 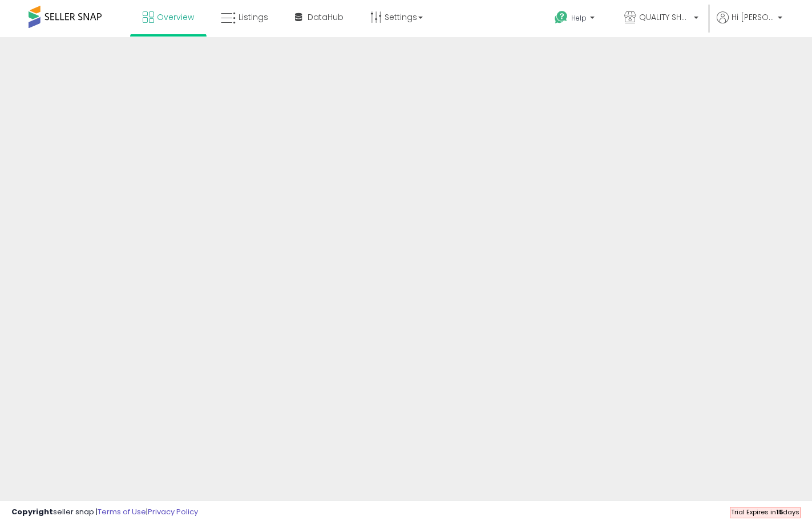 What do you see at coordinates (765, 512) in the screenshot?
I see `span: Trial Expires in days` at bounding box center [765, 512].